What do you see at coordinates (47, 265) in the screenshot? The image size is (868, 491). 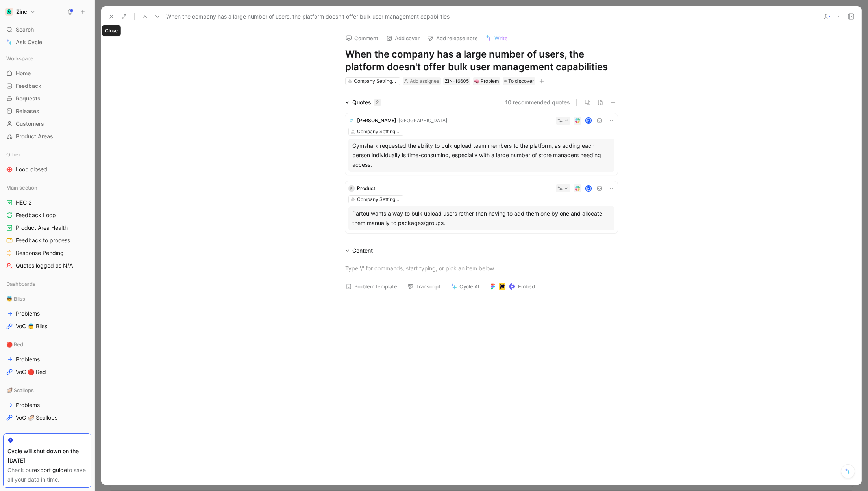 I see `a: Quotes logged as N/A` at bounding box center [47, 265].